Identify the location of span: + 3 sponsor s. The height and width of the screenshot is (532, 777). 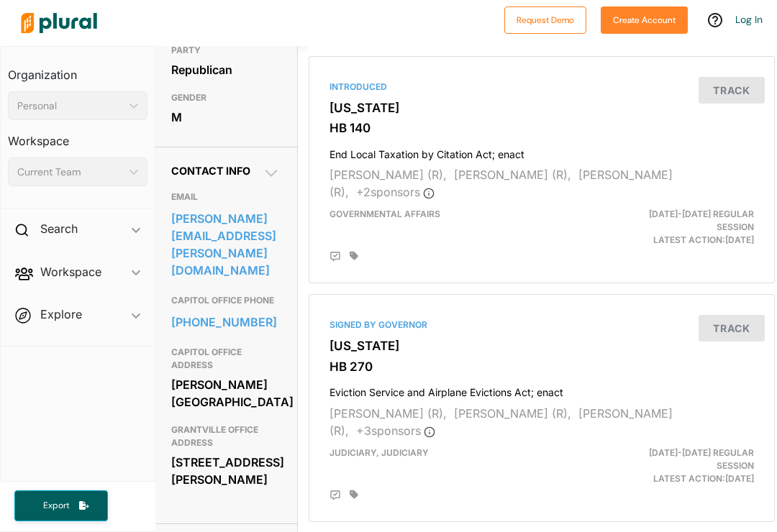
(396, 431).